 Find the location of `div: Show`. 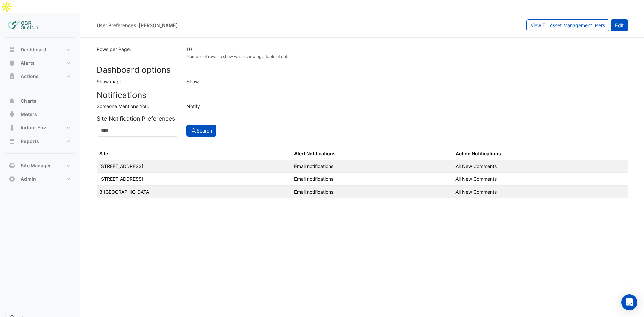

div: Show is located at coordinates (407, 81).